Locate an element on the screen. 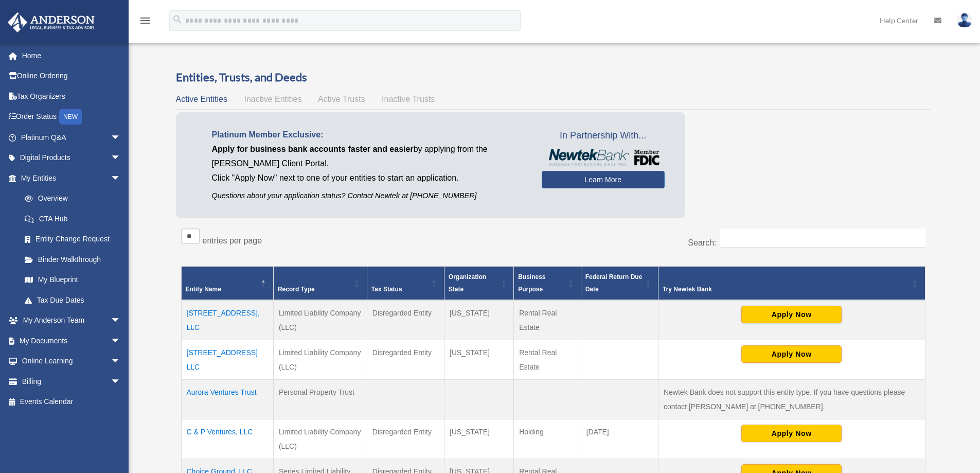 This screenshot has height=473, width=980. a: My Anderson Teamarrow_drop_down is located at coordinates (72, 321).